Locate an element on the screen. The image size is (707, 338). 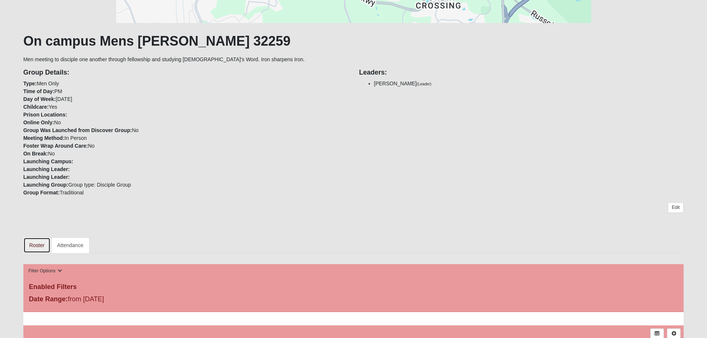
label: Date Range: is located at coordinates (48, 299).